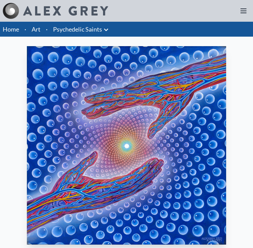 Image resolution: width=253 pixels, height=248 pixels. What do you see at coordinates (11, 29) in the screenshot?
I see `a: Home` at bounding box center [11, 29].